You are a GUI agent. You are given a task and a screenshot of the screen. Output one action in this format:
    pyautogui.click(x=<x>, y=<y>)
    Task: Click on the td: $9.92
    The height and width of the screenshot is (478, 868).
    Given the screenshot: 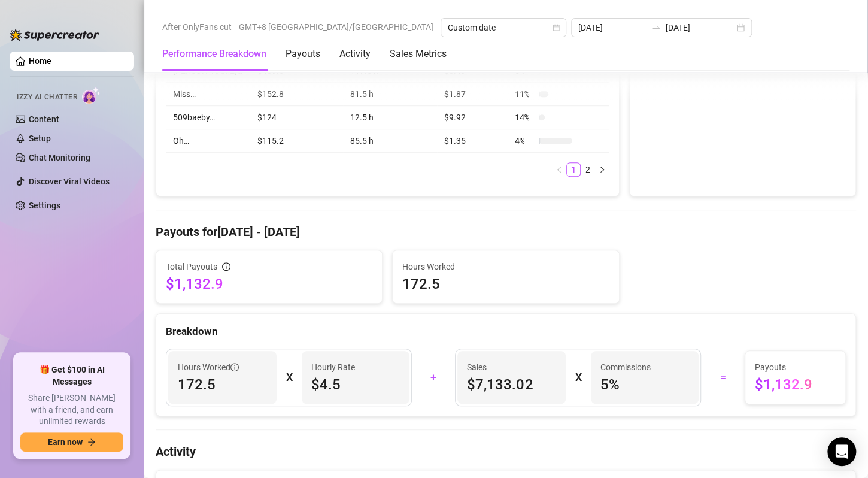 What is the action you would take?
    pyautogui.click(x=472, y=118)
    